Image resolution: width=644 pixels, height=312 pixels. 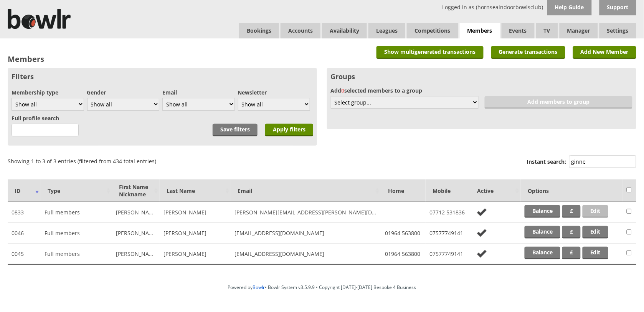 I want to click on a: Events, so click(x=518, y=31).